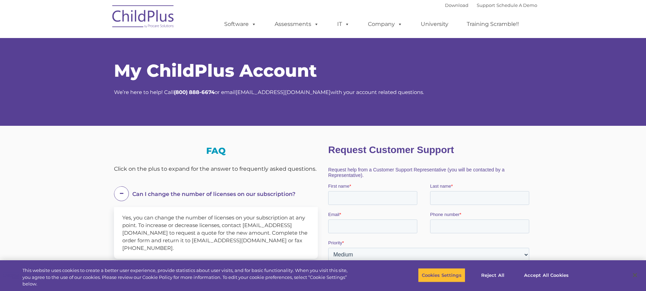 This screenshot has width=646, height=291. Describe the element at coordinates (214, 194) in the screenshot. I see `span: Can I change the number of licenses on our subscription?` at that location.